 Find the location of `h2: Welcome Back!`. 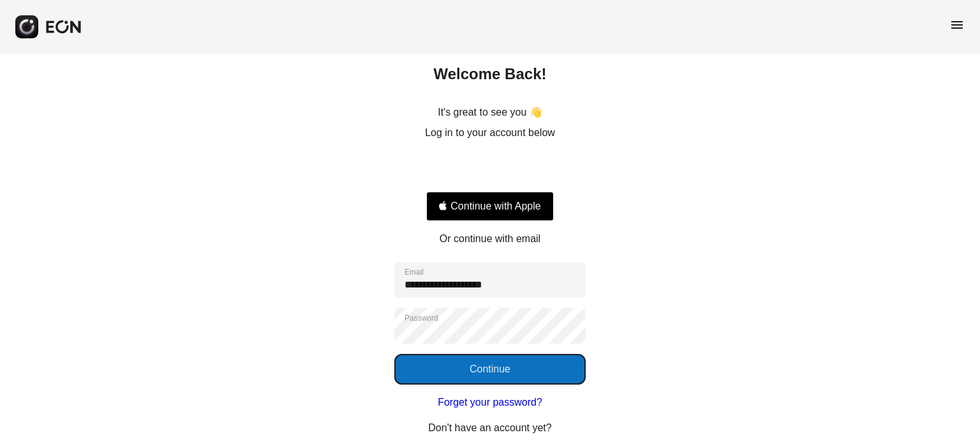

h2: Welcome Back! is located at coordinates (490, 74).